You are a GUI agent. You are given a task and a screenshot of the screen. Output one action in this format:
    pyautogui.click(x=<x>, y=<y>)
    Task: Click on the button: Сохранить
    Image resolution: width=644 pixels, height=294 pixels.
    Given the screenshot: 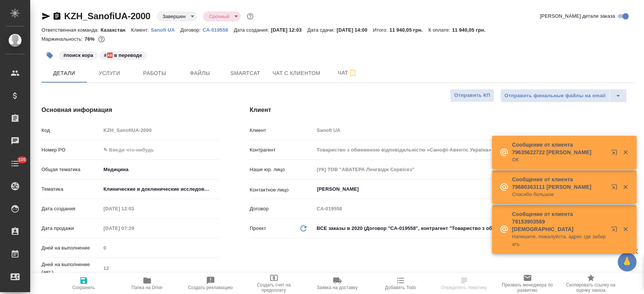 What is the action you would take?
    pyautogui.click(x=84, y=284)
    